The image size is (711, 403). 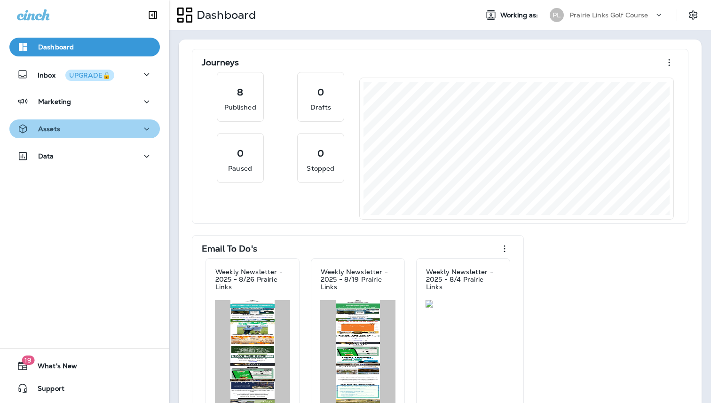 I want to click on span: Working as:, so click(x=520, y=15).